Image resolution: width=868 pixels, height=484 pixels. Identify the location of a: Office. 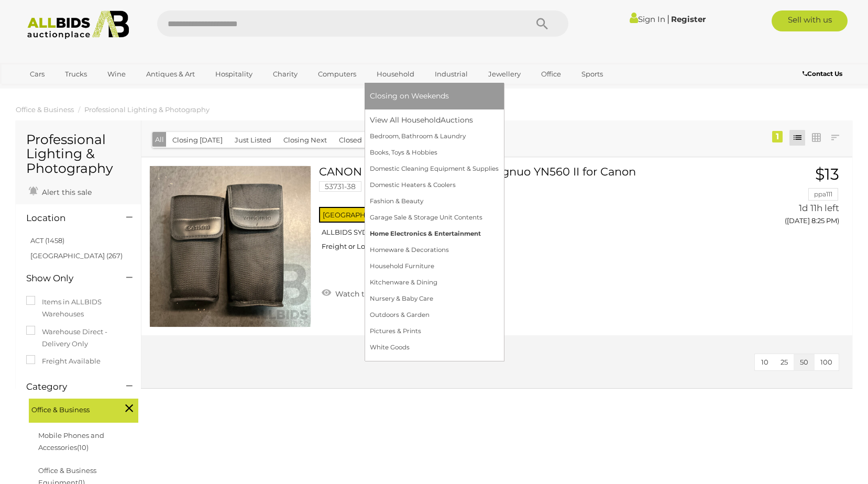
(551, 74).